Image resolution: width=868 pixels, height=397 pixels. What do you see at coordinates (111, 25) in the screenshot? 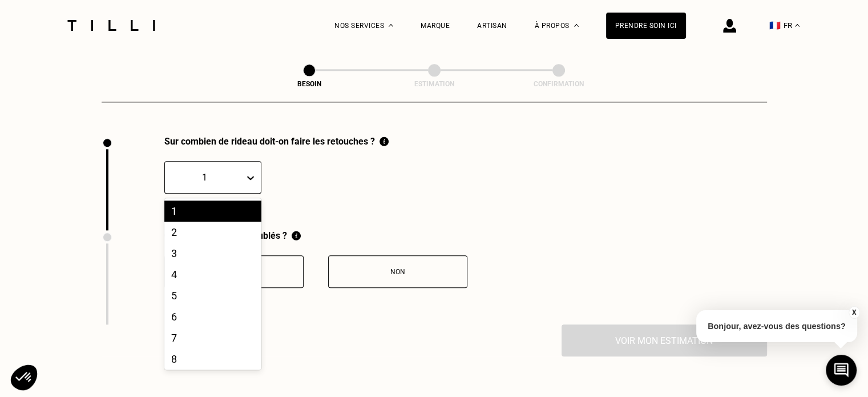
I see `img: Logo du service de couturière Tilli` at bounding box center [111, 25].